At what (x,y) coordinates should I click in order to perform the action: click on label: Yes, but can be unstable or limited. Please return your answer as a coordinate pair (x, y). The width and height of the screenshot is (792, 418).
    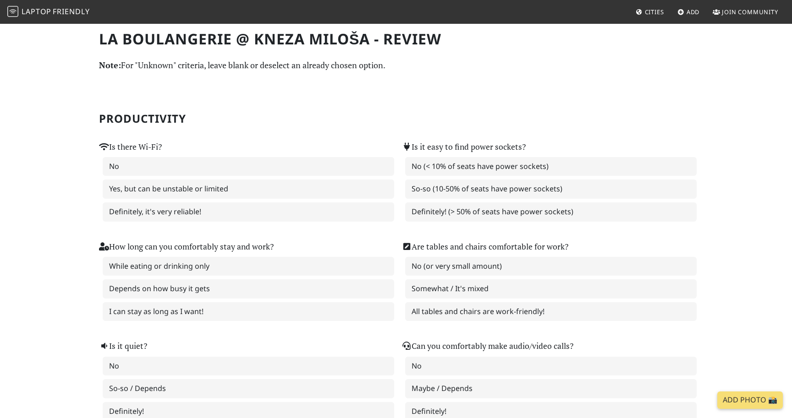
    Looking at the image, I should click on (248, 189).